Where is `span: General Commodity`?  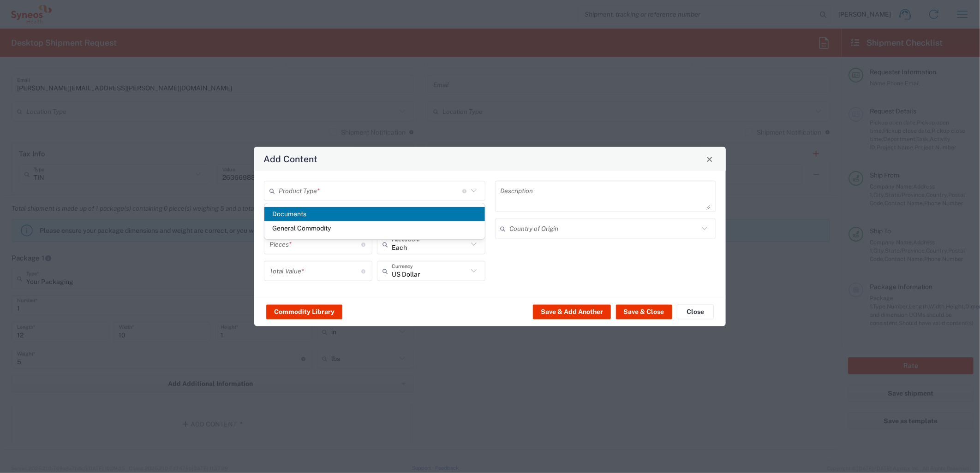 span: General Commodity is located at coordinates (374, 229).